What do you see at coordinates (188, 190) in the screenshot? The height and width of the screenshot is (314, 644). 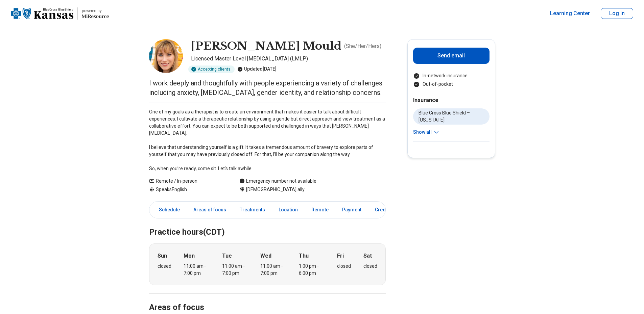 I see `div: Speaks English` at bounding box center [188, 190].